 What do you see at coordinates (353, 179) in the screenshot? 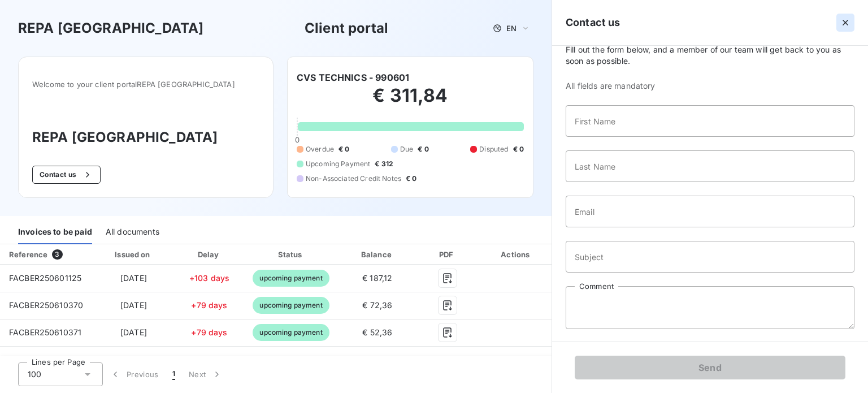
I see `span: Non-Associated Credit Notes` at bounding box center [353, 179].